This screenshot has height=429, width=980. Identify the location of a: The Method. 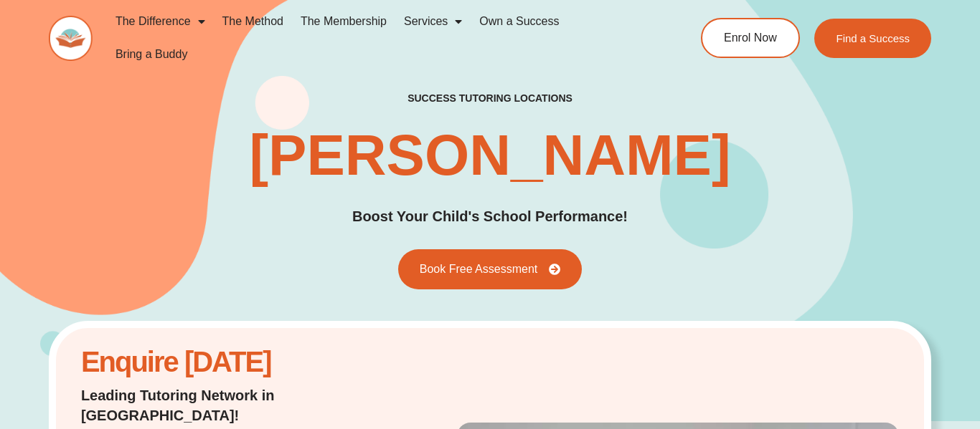
(252, 22).